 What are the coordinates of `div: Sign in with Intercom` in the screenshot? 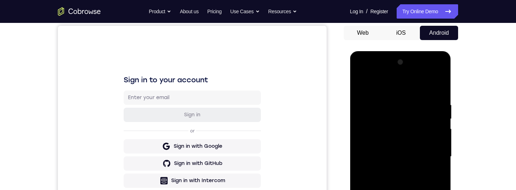 It's located at (140, 155).